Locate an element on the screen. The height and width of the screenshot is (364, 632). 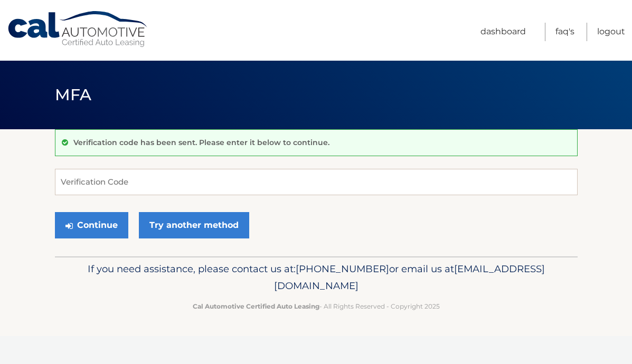
a: Try another method is located at coordinates (194, 225).